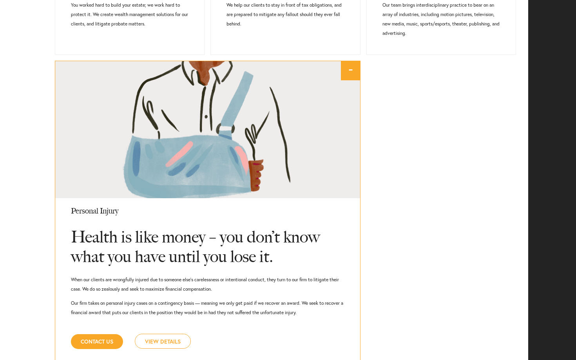 This screenshot has height=360, width=576. I want to click on p: Our firm takes on personal injury cases on a contingency basis — meaning we only get paid if we r..., so click(208, 308).